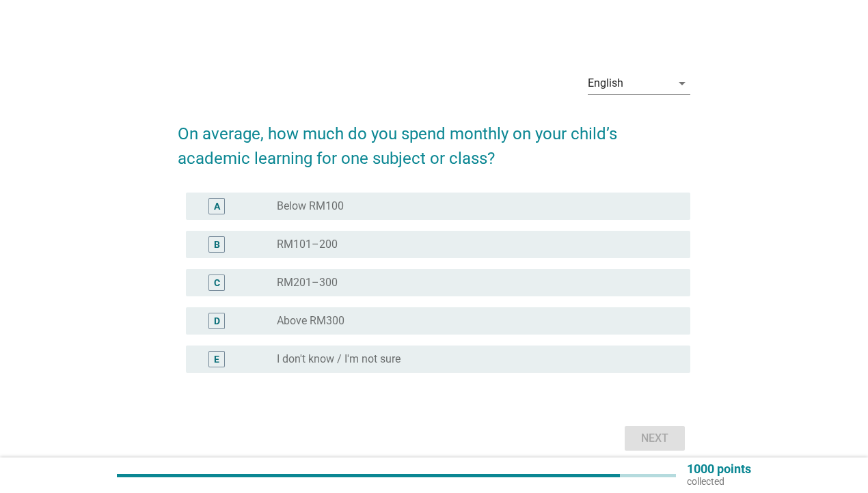 Image resolution: width=868 pixels, height=493 pixels. Describe the element at coordinates (719, 482) in the screenshot. I see `p: collected` at that location.